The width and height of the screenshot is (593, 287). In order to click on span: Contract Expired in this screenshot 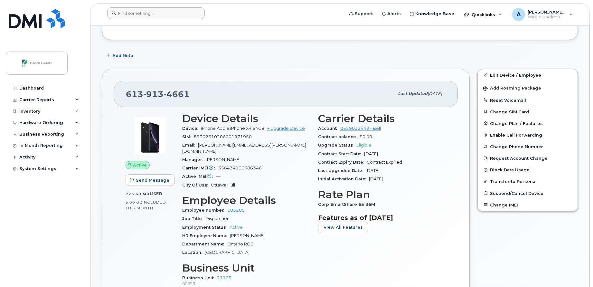, I will do `click(384, 162)`.